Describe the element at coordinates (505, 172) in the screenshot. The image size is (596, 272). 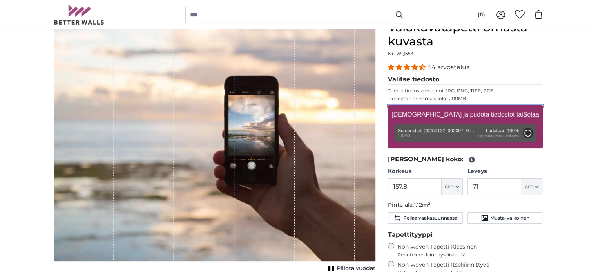
I see `label: Leveys` at that location.